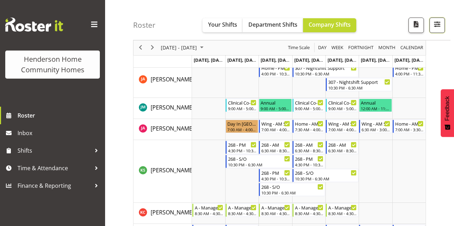 The image size is (454, 226). I want to click on button: Feedback - Show survey, so click(447, 113).